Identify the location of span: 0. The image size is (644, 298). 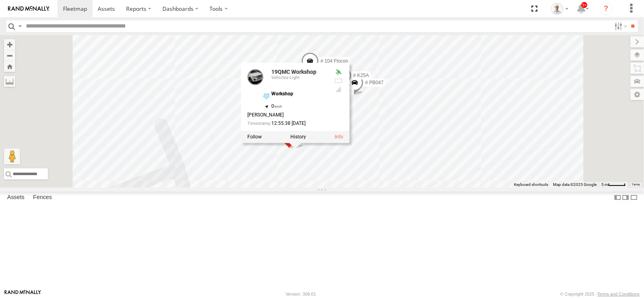
(276, 106).